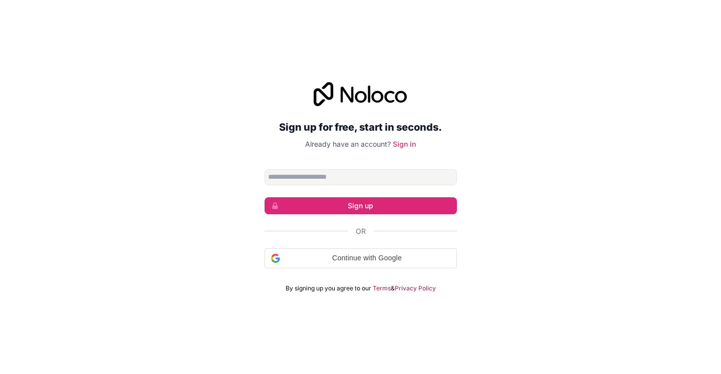 The width and height of the screenshot is (721, 374). What do you see at coordinates (361, 177) in the screenshot?
I see `input: Email address` at bounding box center [361, 177].